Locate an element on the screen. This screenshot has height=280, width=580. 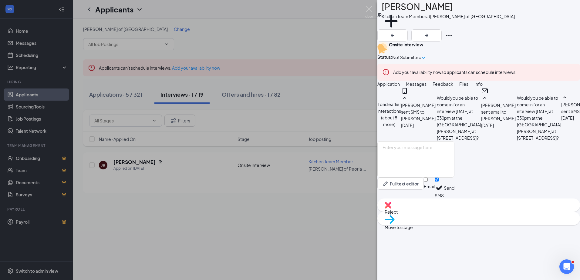
div: JR is located at coordinates (379, 15).